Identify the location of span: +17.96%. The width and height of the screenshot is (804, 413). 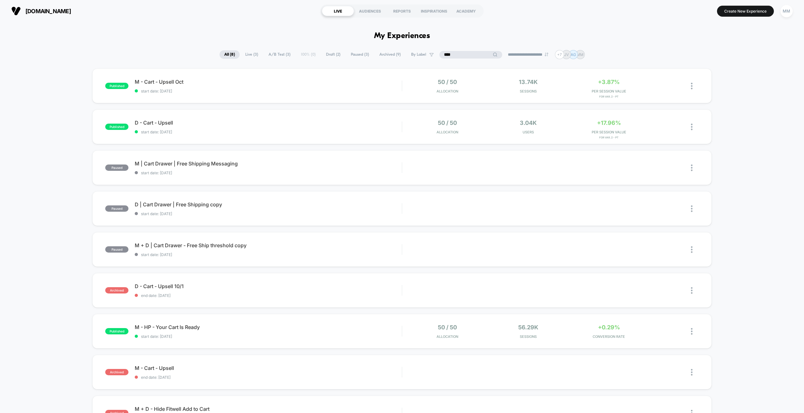
(609, 123).